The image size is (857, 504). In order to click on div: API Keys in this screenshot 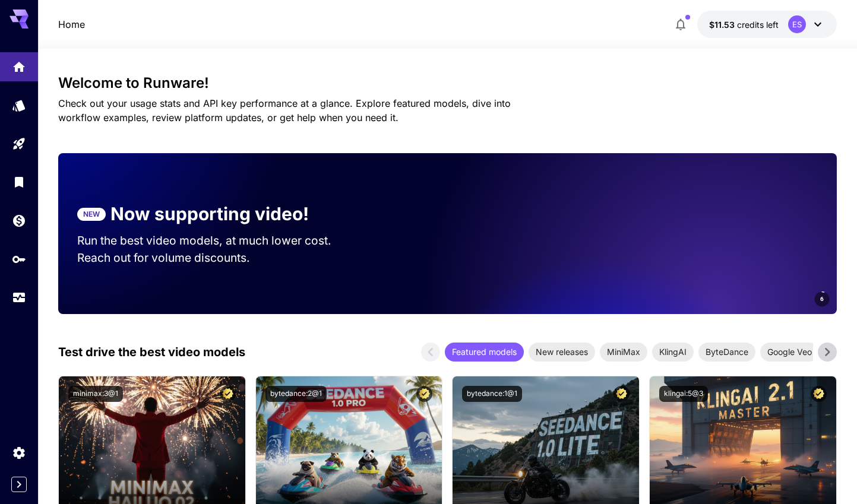, I will do `click(19, 259)`.